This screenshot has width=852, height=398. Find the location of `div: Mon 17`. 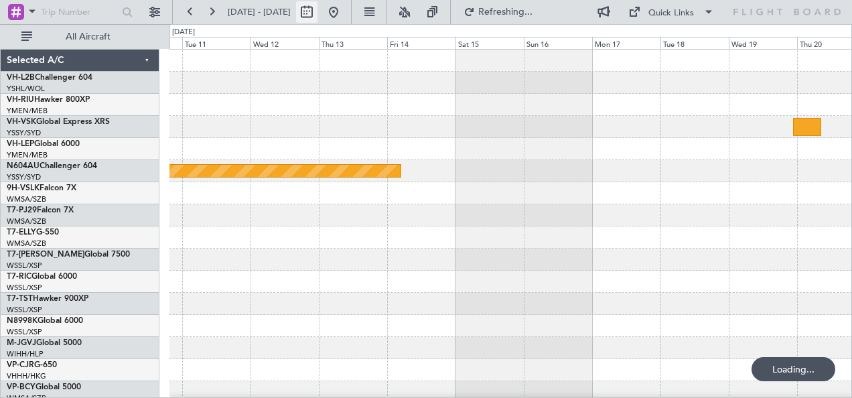

div: Mon 17 is located at coordinates (626, 43).